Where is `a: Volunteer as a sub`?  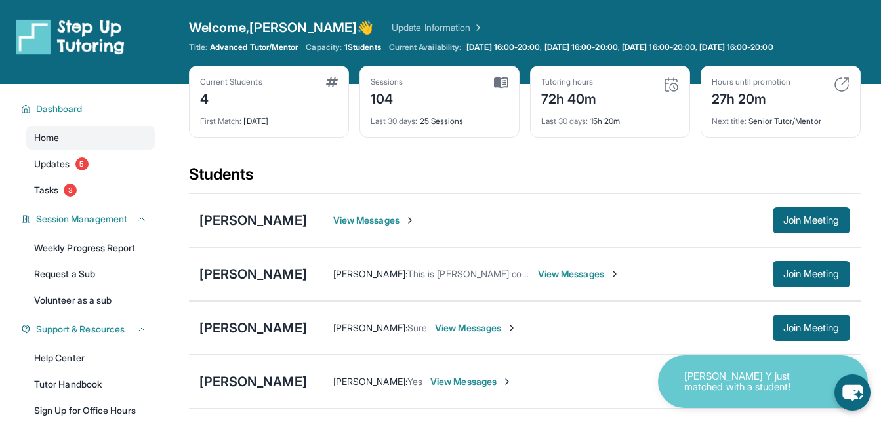
a: Volunteer as a sub is located at coordinates (91, 301).